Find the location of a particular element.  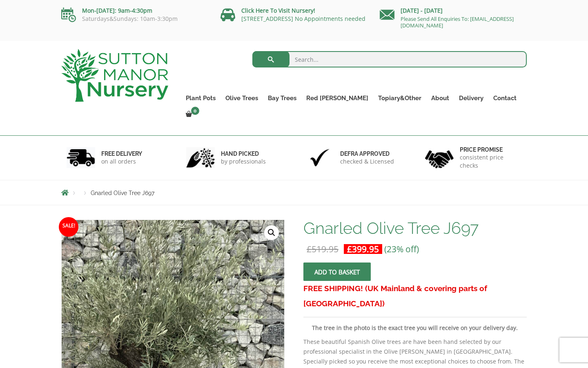

button: Add to basket is located at coordinates (337, 271).